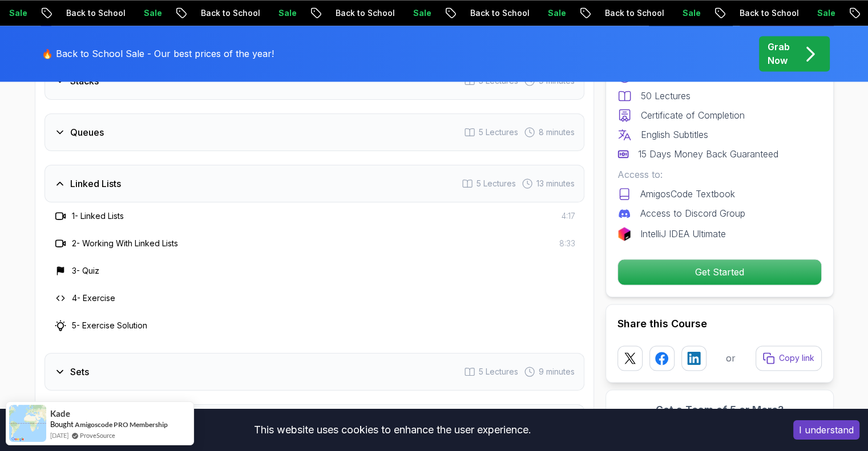 The width and height of the screenshot is (868, 451). Describe the element at coordinates (719, 324) in the screenshot. I see `h2: Share this Course` at that location.